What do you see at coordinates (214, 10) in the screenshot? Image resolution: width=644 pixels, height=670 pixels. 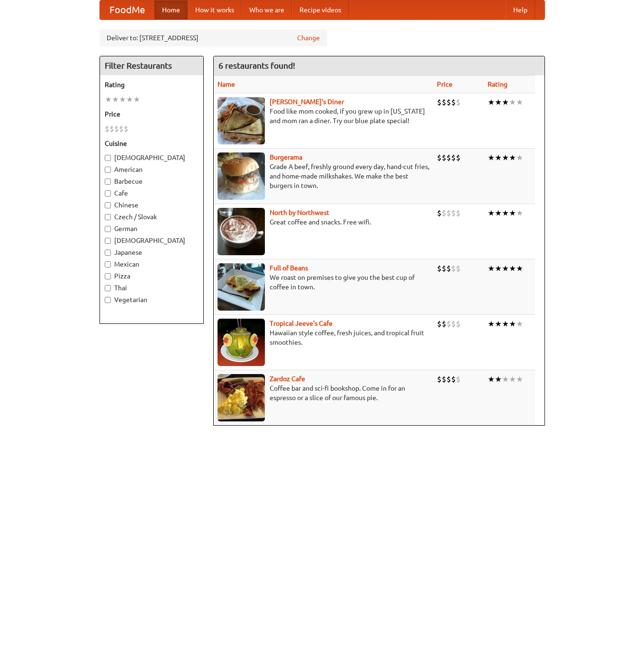 I see `a: How it works` at bounding box center [214, 10].